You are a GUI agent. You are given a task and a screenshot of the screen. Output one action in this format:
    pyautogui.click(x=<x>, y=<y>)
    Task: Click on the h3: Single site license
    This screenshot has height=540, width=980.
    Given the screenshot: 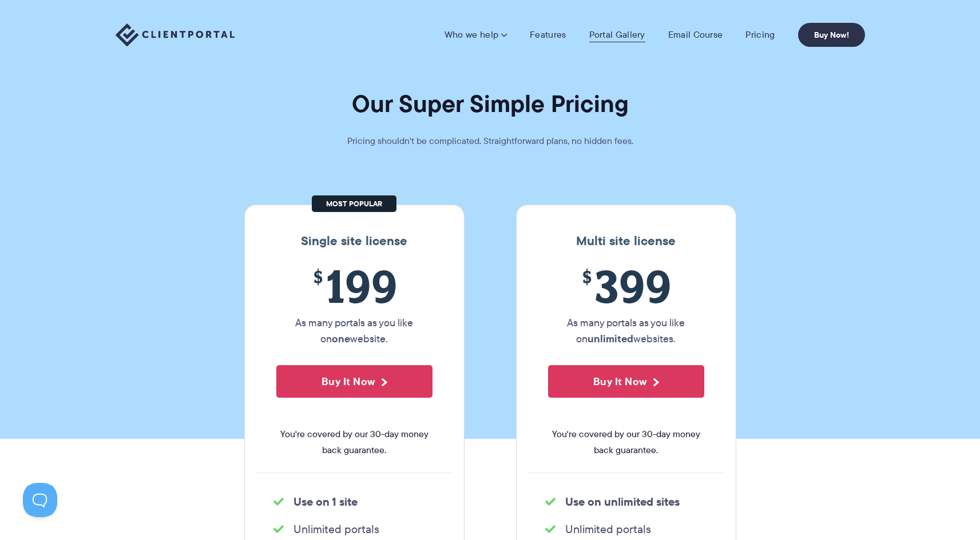 What is the action you would take?
    pyautogui.click(x=354, y=241)
    